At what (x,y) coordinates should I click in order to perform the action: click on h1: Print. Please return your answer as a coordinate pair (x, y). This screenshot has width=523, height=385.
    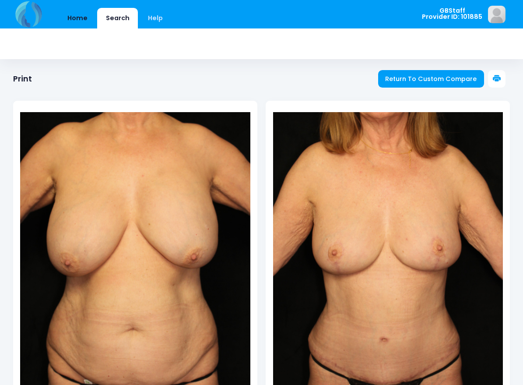
    Looking at the image, I should click on (22, 78).